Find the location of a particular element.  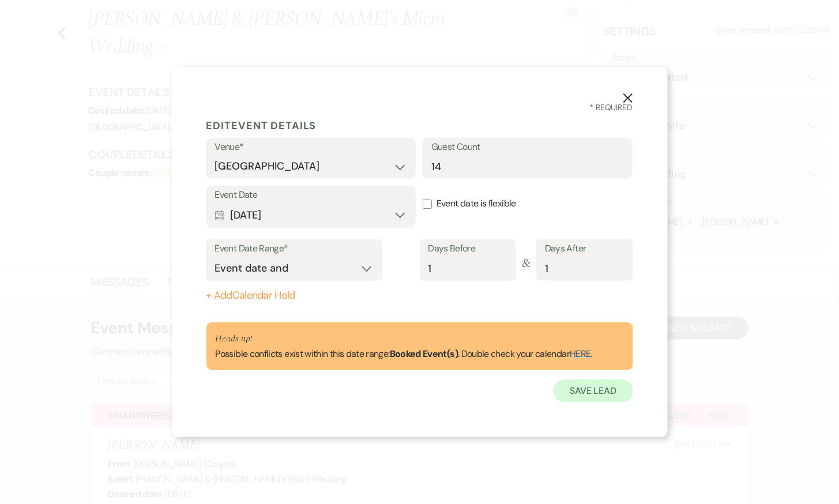

label: Days After is located at coordinates (584, 248).